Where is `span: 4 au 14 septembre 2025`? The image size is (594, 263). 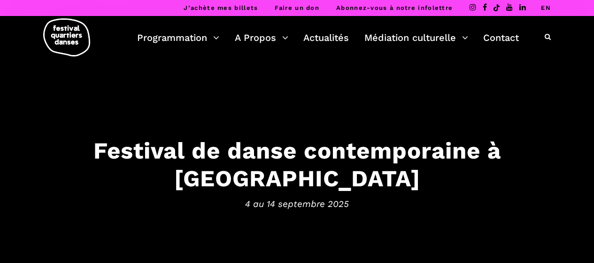 span: 4 au 14 septembre 2025 is located at coordinates (297, 203).